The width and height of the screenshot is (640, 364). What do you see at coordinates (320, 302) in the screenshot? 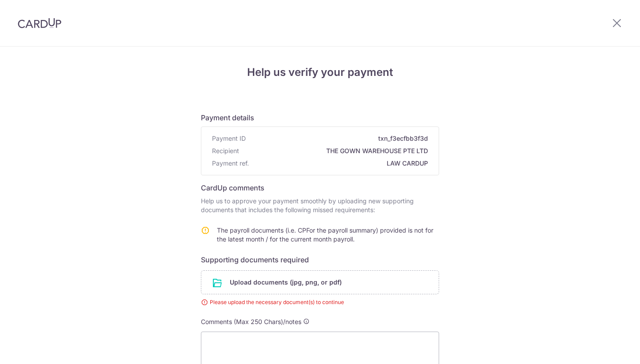
I see `div: Please upload the necessary document(s) to continue` at bounding box center [320, 302].